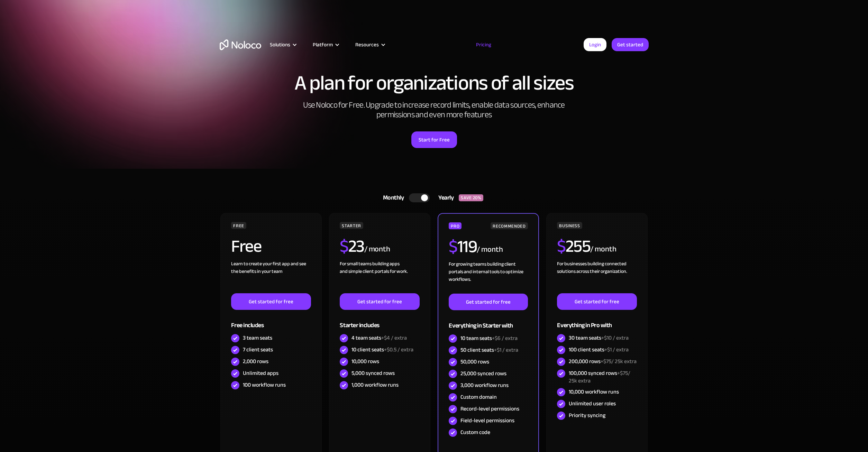 The image size is (868, 452). I want to click on span: +$6 / extra, so click(504, 338).